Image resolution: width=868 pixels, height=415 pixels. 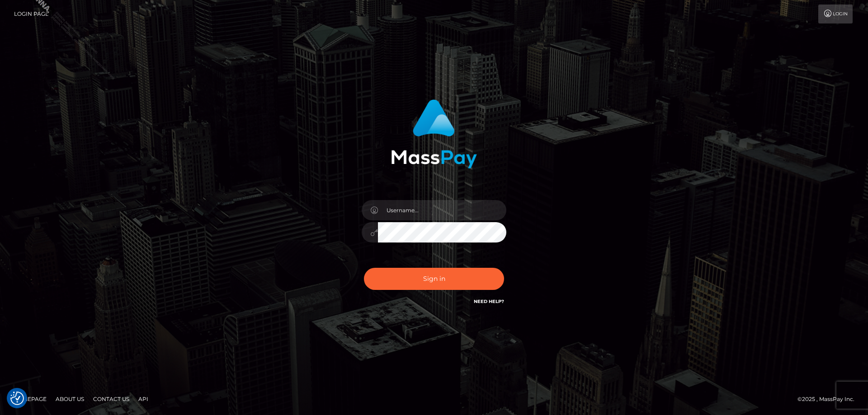 I want to click on img: Revisit consent button, so click(x=17, y=399).